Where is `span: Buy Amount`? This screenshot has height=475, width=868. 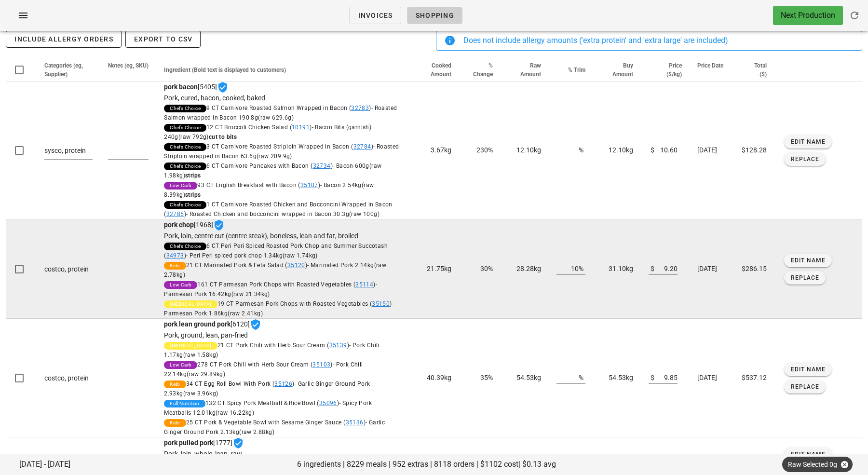
span: Buy Amount is located at coordinates (622, 70).